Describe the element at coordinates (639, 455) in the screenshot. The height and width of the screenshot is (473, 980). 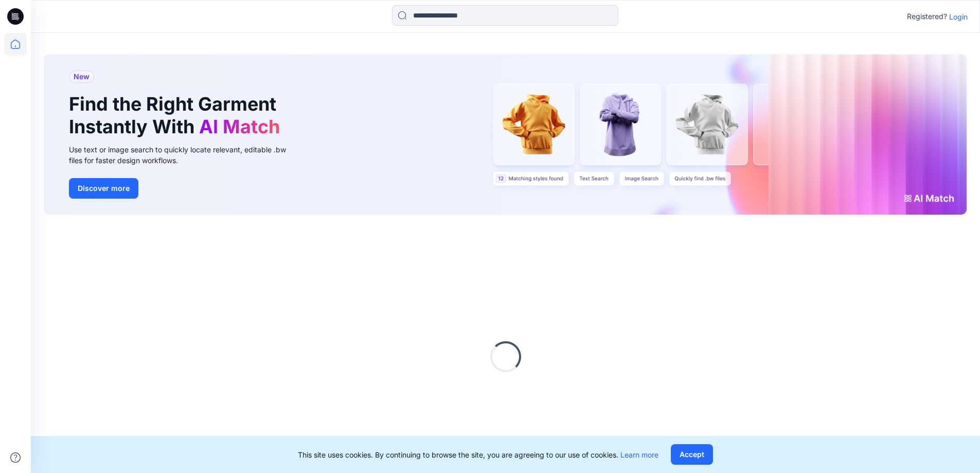
I see `a: Learn more` at that location.